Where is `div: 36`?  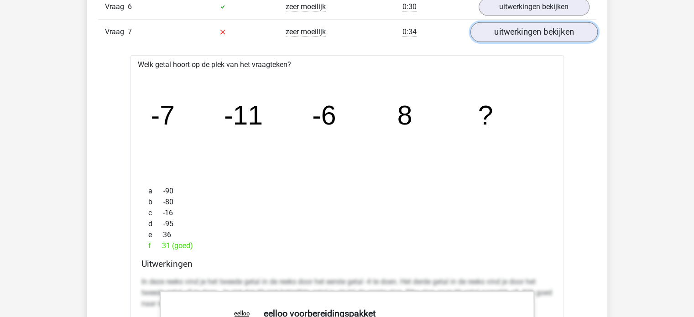
div: 36 is located at coordinates (347, 235).